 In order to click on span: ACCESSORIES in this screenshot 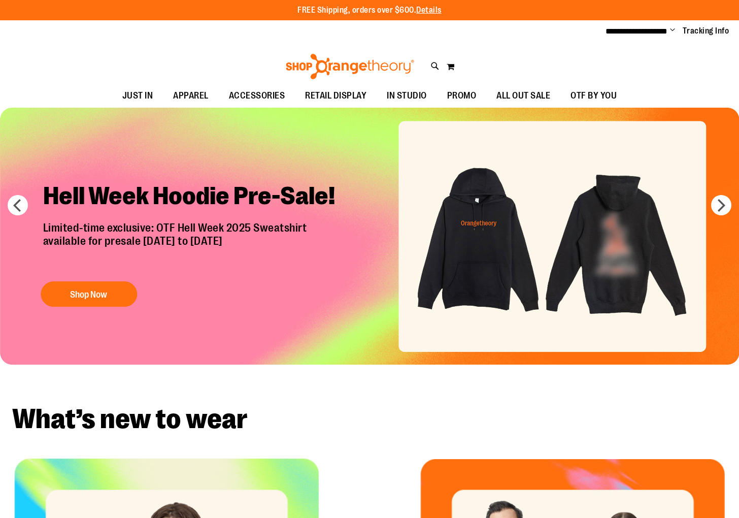, I will do `click(257, 95)`.